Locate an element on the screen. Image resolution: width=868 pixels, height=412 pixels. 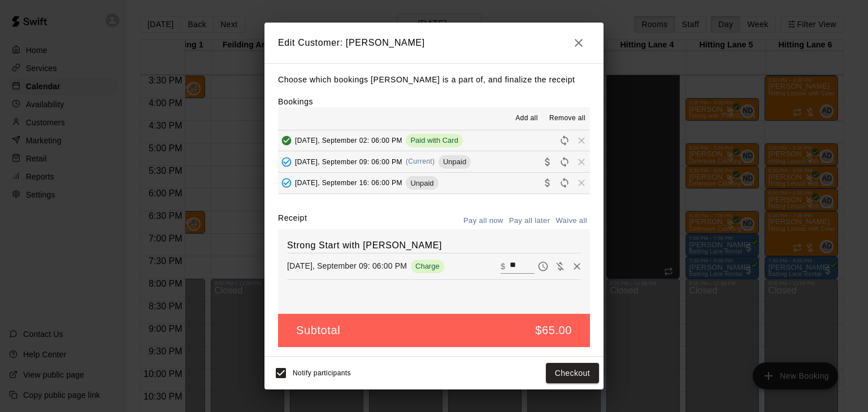
label: Bookings is located at coordinates (295, 102).